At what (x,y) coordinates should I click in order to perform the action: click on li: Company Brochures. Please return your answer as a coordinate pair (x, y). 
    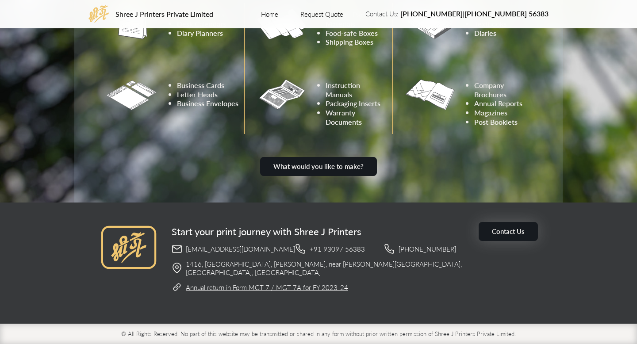
    Looking at the image, I should click on (505, 90).